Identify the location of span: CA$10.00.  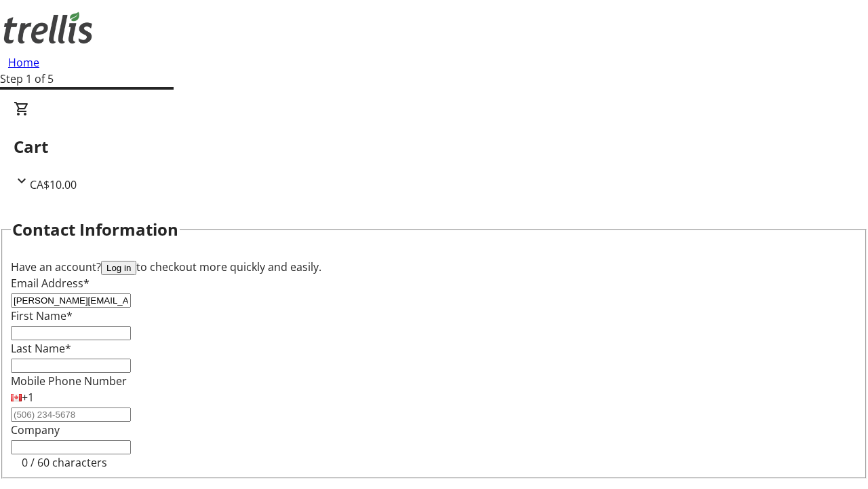
(53, 184).